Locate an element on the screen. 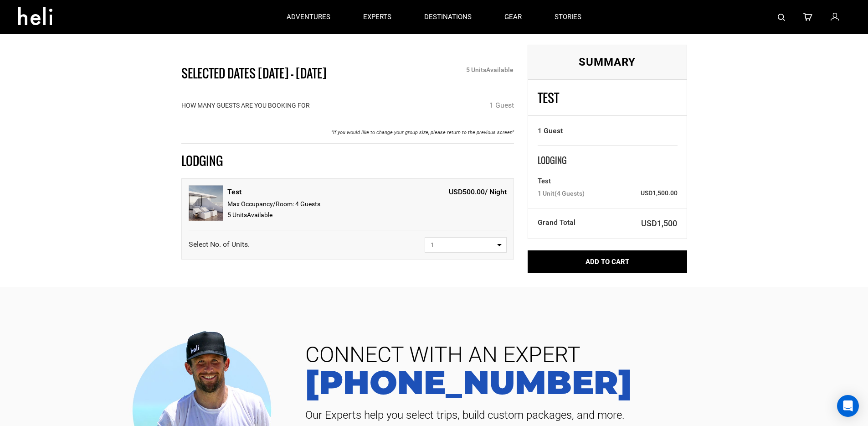  div: Select No. of Units. is located at coordinates (219, 245).